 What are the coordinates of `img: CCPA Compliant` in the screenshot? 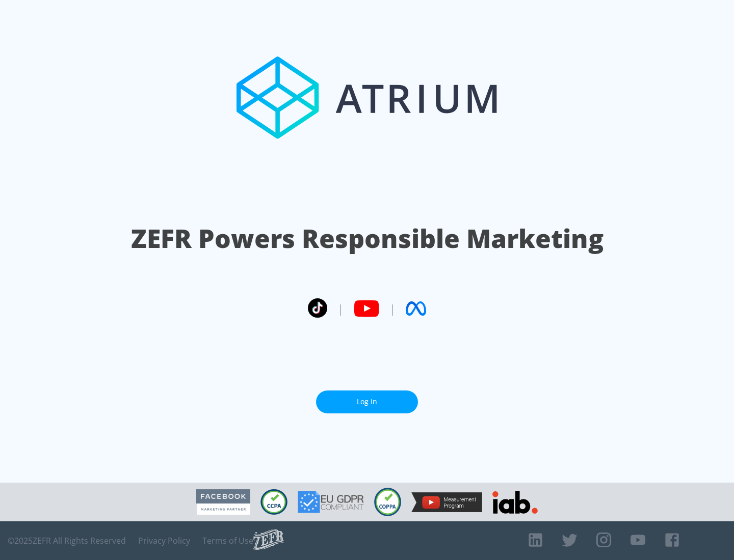 It's located at (274, 502).